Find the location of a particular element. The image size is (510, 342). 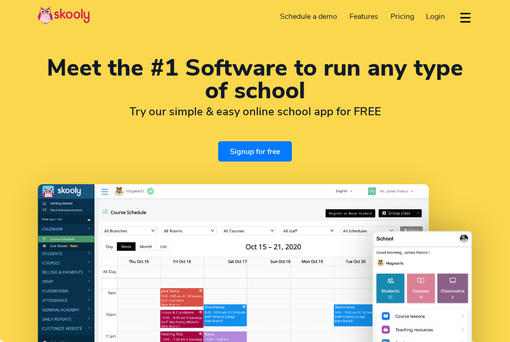

button: dropdown menu is located at coordinates (465, 17).